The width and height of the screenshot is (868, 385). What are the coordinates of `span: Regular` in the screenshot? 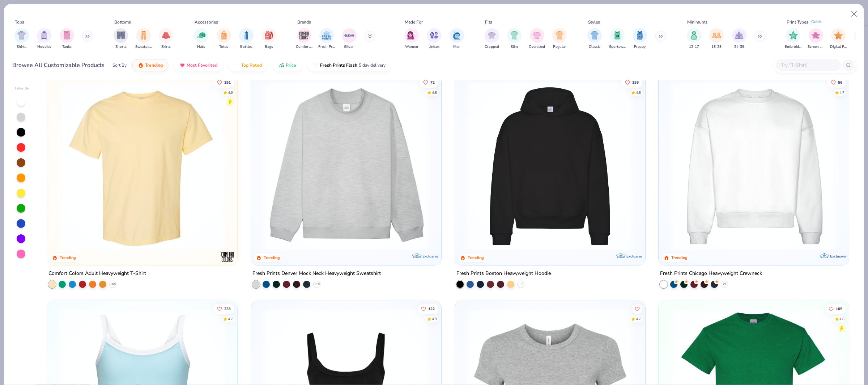 It's located at (560, 47).